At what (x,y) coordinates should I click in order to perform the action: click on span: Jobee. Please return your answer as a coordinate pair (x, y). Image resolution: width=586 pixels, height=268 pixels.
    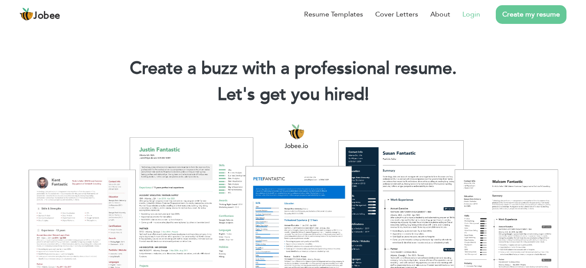
    Looking at the image, I should click on (47, 16).